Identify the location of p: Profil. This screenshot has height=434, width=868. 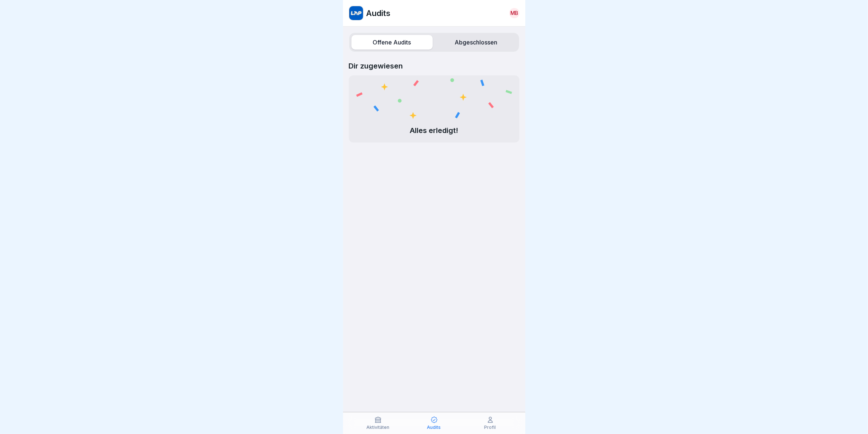
(491, 428).